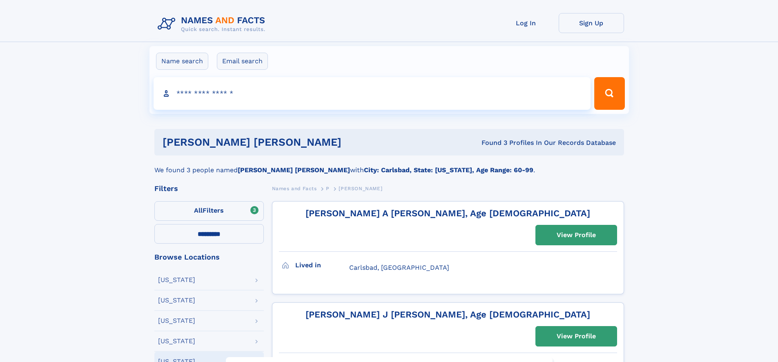  Describe the element at coordinates (591, 23) in the screenshot. I see `a: Sign Up` at that location.